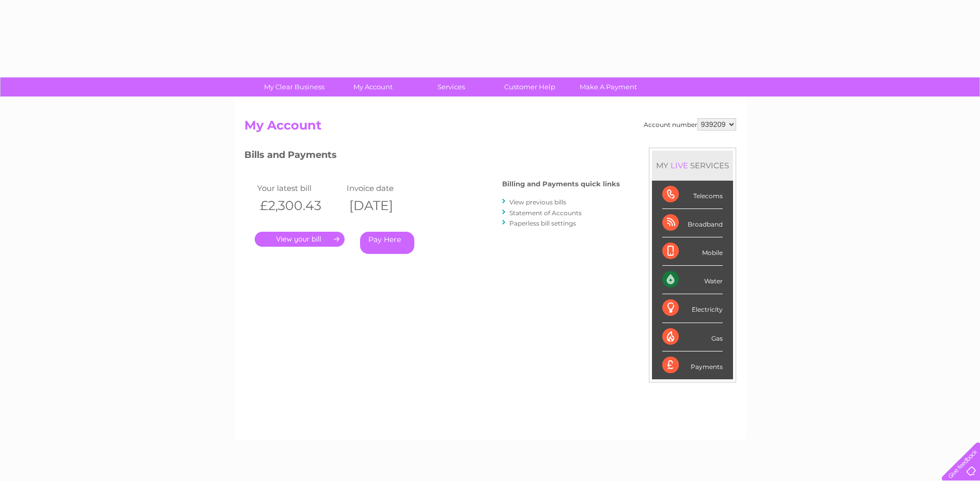 This screenshot has width=980, height=481. I want to click on a: Customer Help, so click(529, 87).